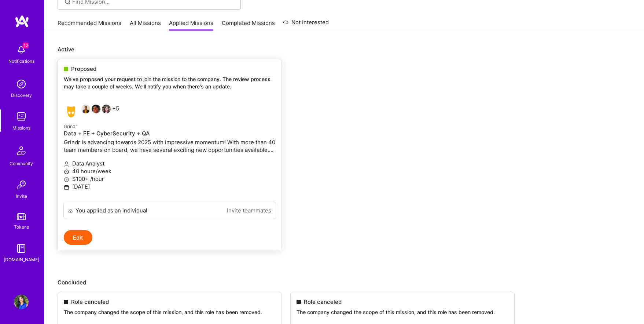 This screenshot has width=644, height=324. What do you see at coordinates (169, 179) in the screenshot?
I see `p: $100+ /hour` at bounding box center [169, 179].